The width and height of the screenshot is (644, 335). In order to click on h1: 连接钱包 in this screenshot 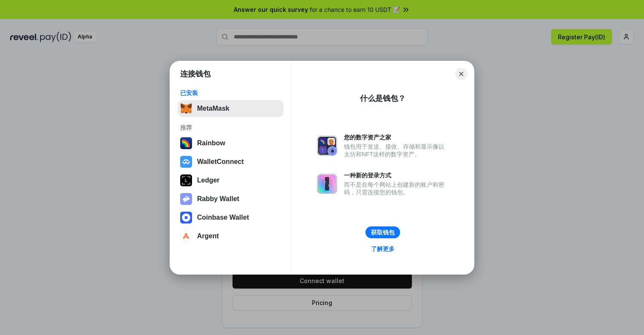, I will do `click(196, 74)`.